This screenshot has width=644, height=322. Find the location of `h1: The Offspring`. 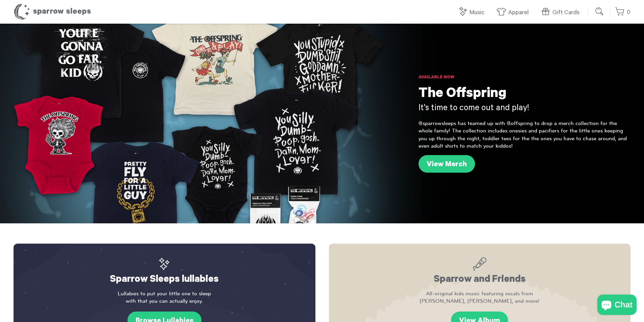

h1: The Offspring is located at coordinates (525, 95).